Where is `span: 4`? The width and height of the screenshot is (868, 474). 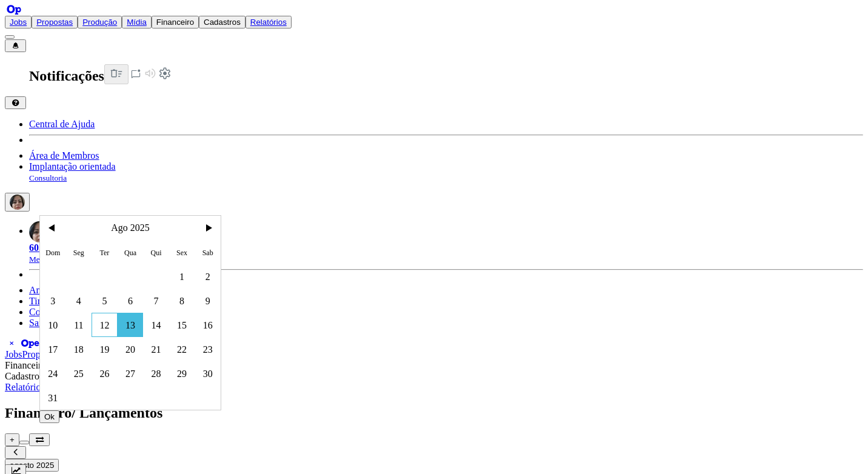 span: 4 is located at coordinates (79, 301).